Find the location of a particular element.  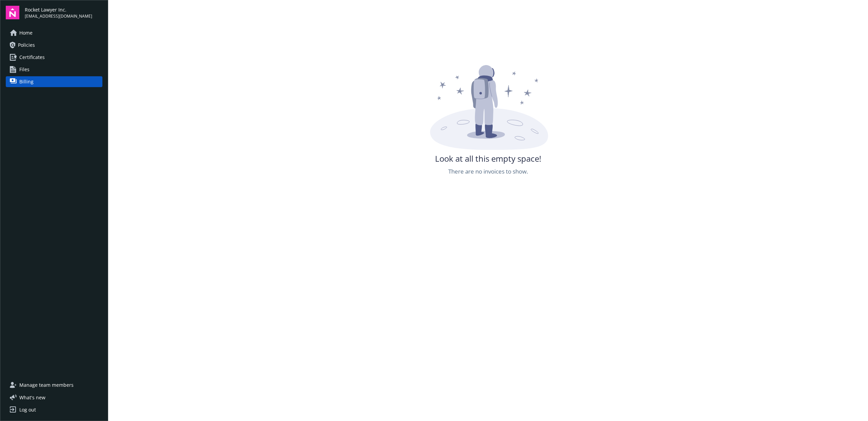

a: Certificates is located at coordinates (54, 57).